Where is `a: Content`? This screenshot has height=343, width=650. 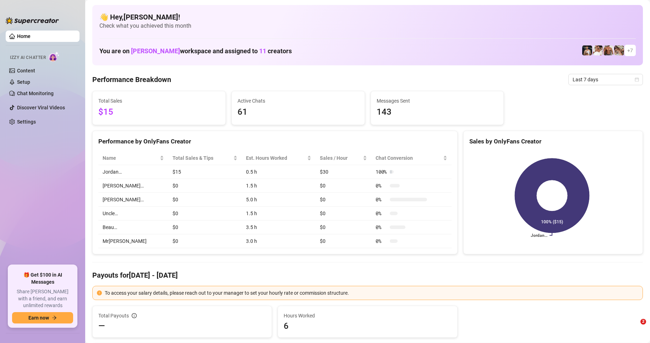 a: Content is located at coordinates (26, 71).